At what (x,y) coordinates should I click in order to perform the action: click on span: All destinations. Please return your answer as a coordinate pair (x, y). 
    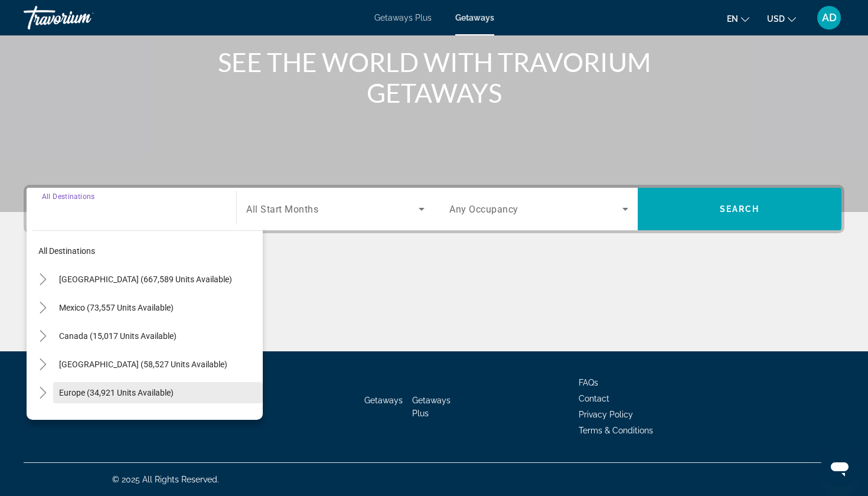
    Looking at the image, I should click on (67, 251).